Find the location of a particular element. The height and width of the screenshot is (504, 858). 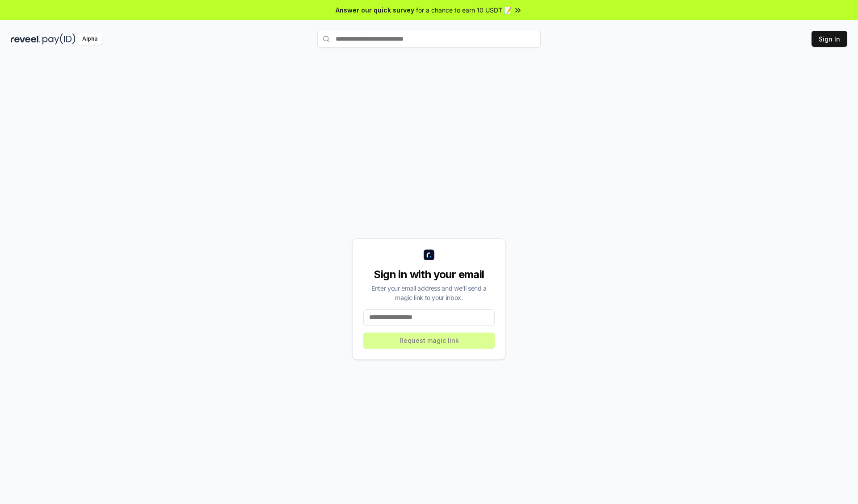

div: Enter your email address and we’ll send a magic link to your inbox. is located at coordinates (429, 293).